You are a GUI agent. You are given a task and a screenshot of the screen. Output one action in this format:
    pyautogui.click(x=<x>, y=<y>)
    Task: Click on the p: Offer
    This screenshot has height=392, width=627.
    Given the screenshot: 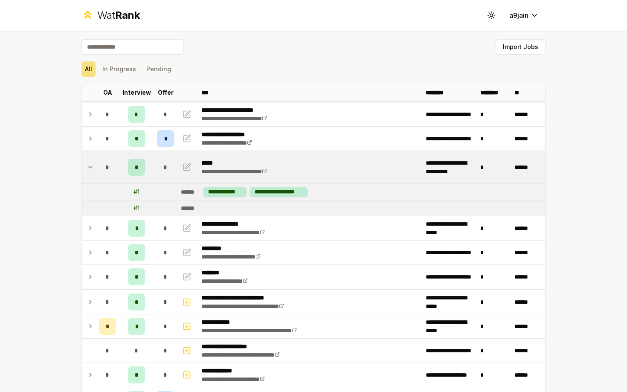 What is the action you would take?
    pyautogui.click(x=166, y=93)
    